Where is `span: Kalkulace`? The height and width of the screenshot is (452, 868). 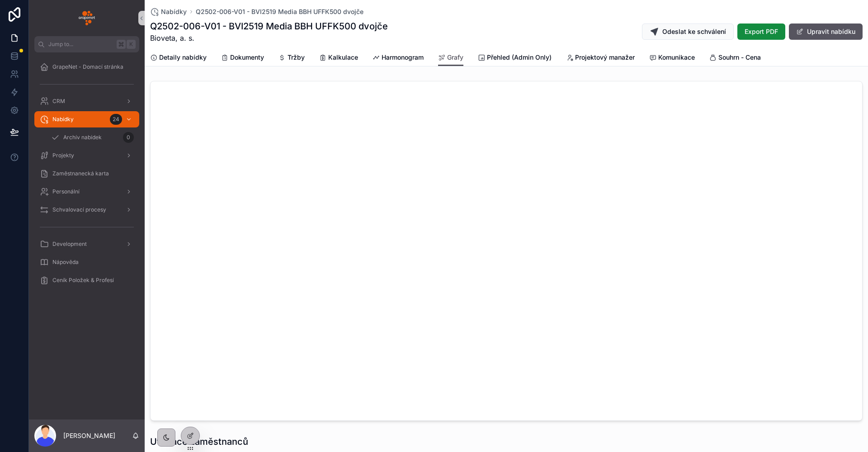
span: Kalkulace is located at coordinates (343, 57).